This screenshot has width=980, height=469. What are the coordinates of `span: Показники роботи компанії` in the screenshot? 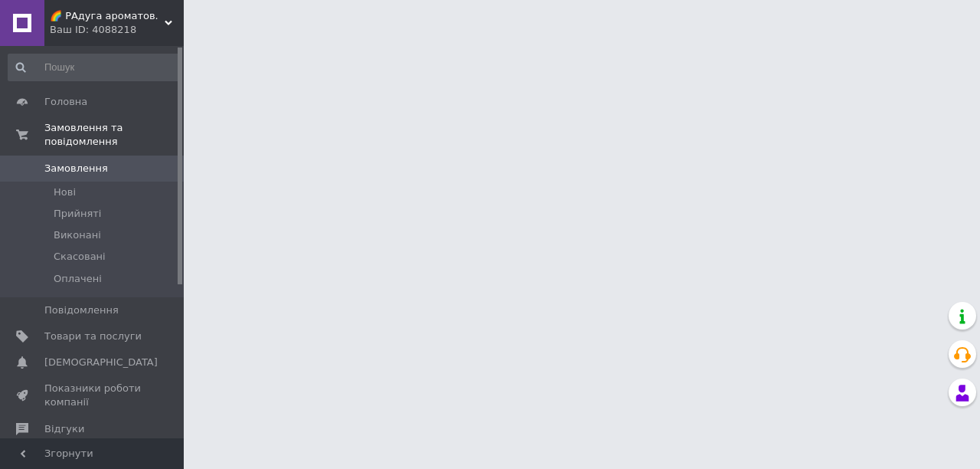 It's located at (93, 396).